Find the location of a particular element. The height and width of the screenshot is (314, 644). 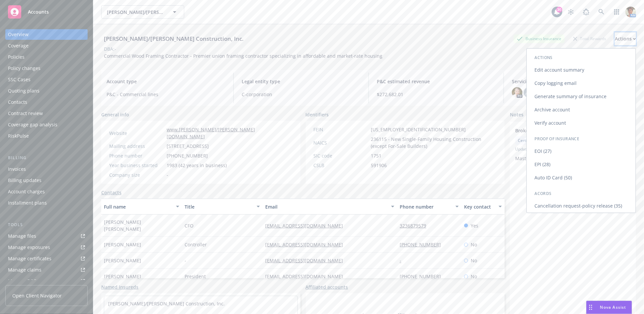

a: Verify account is located at coordinates (581, 123).